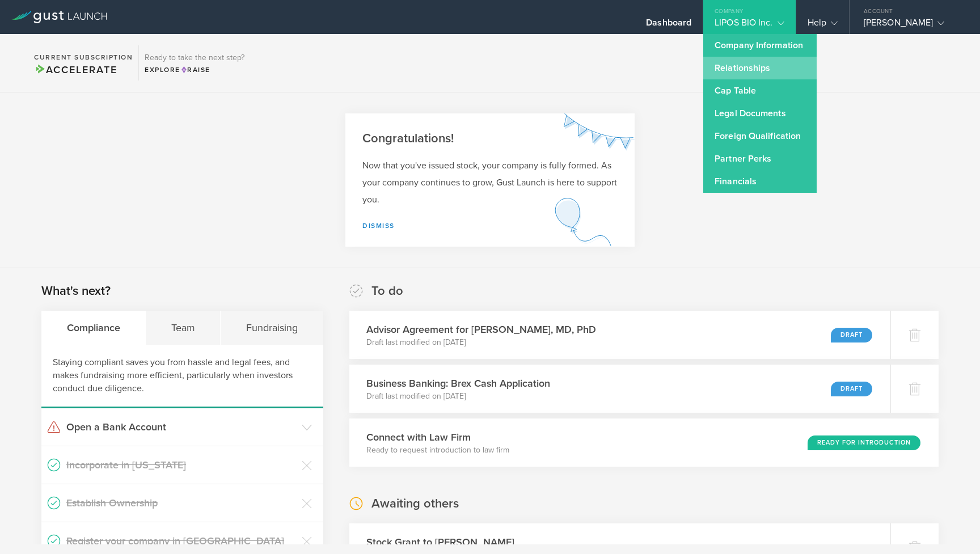 This screenshot has width=980, height=554. I want to click on div: Ready for Introduction, so click(864, 443).